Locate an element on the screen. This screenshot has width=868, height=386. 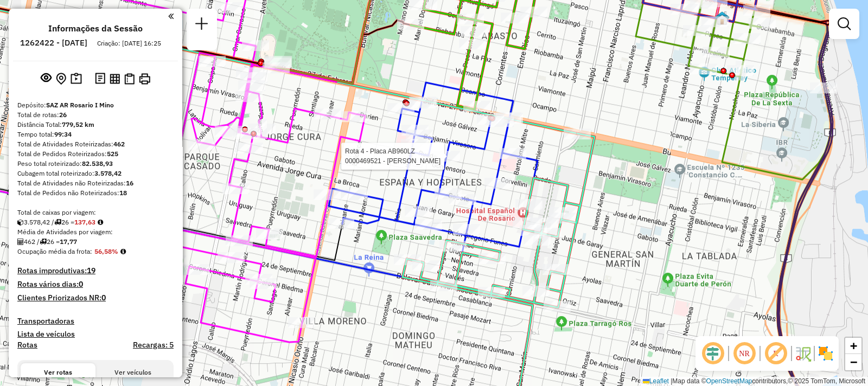
h4: Clientes Priorizados NR: is located at coordinates (96, 297).